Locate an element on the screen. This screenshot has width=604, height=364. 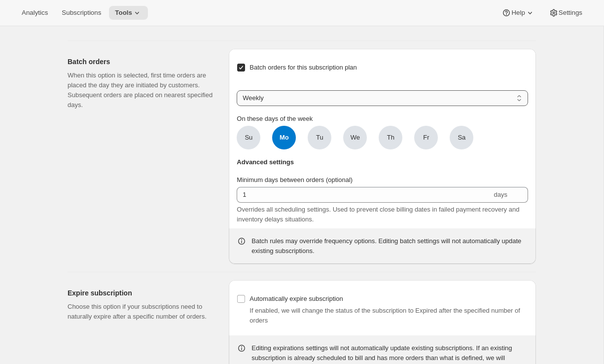
span: Th is located at coordinates (390, 137).